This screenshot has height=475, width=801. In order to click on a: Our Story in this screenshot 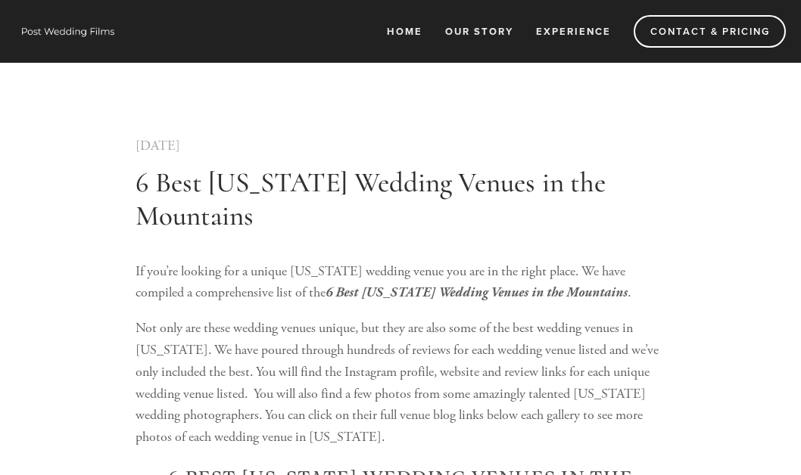, I will do `click(479, 31)`.